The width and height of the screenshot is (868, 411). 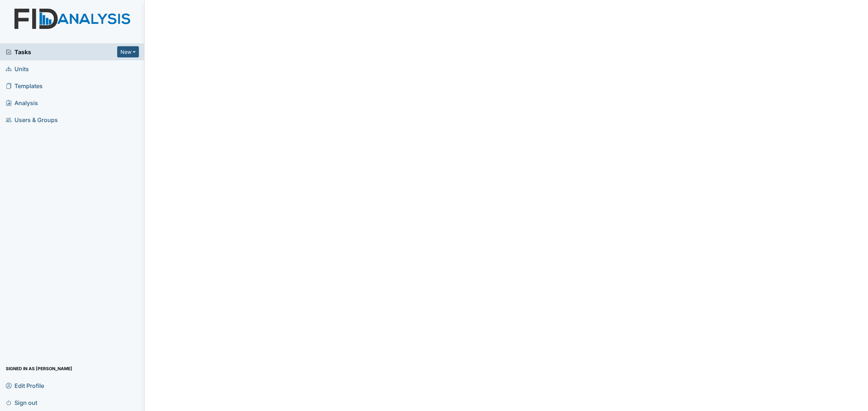 What do you see at coordinates (62, 52) in the screenshot?
I see `span: Tasks` at bounding box center [62, 52].